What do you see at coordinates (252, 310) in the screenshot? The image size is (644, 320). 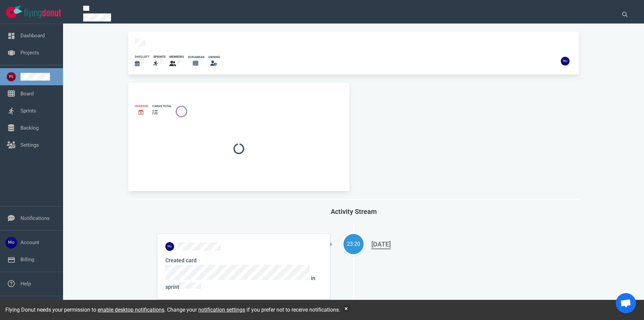 I see `span: . Change your if you prefer not to receive notifications.` at bounding box center [252, 310].